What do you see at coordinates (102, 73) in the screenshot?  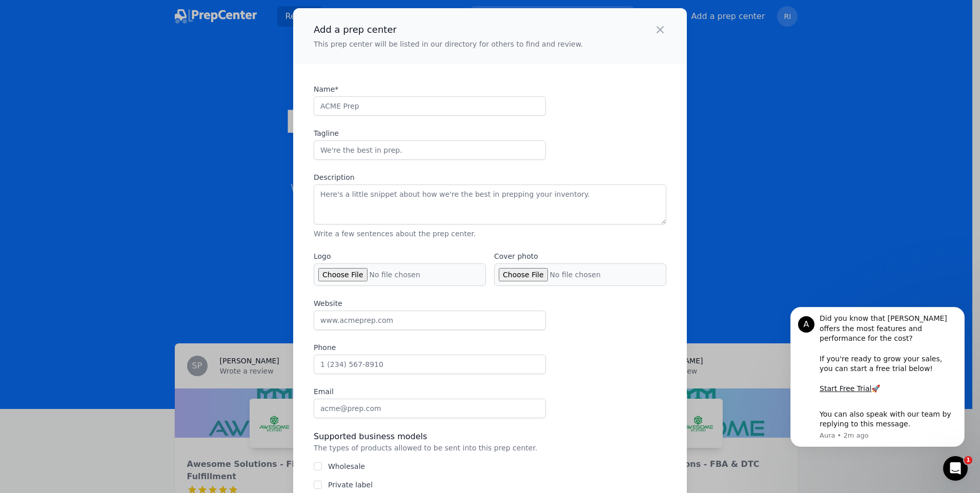 I see `div: message notification from Aura, 2m ago. Did you know that Aura offers the most features and perfo...` at bounding box center [102, 73].